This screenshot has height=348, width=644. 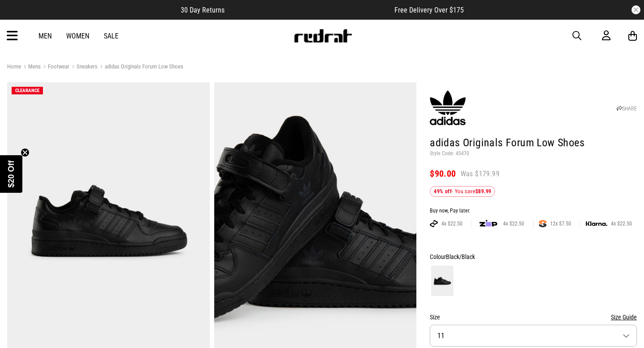 I want to click on span: CLEARANCE, so click(x=27, y=90).